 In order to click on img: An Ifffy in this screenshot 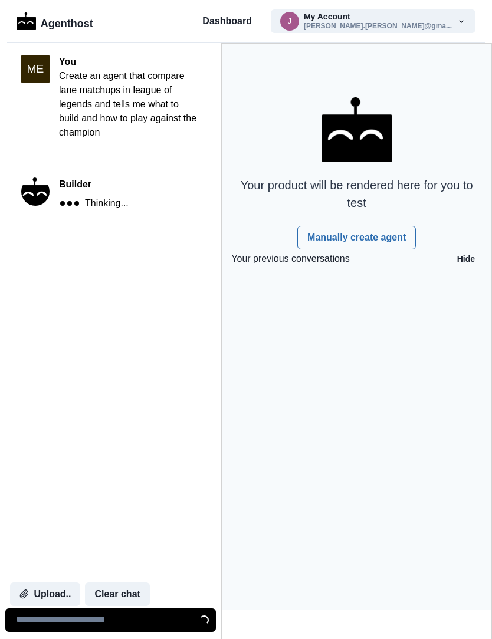, I will do `click(35, 192)`.